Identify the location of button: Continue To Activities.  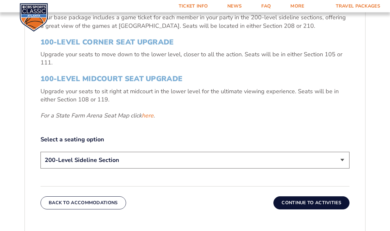
(312, 203).